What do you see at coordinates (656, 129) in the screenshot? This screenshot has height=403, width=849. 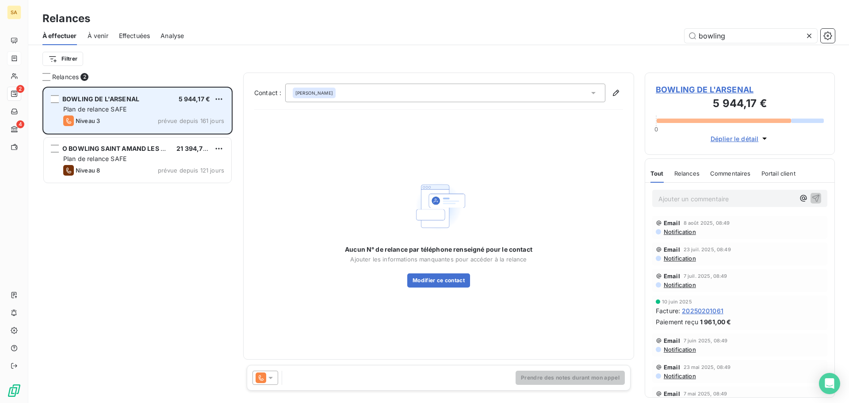 I see `span: 0` at bounding box center [656, 129].